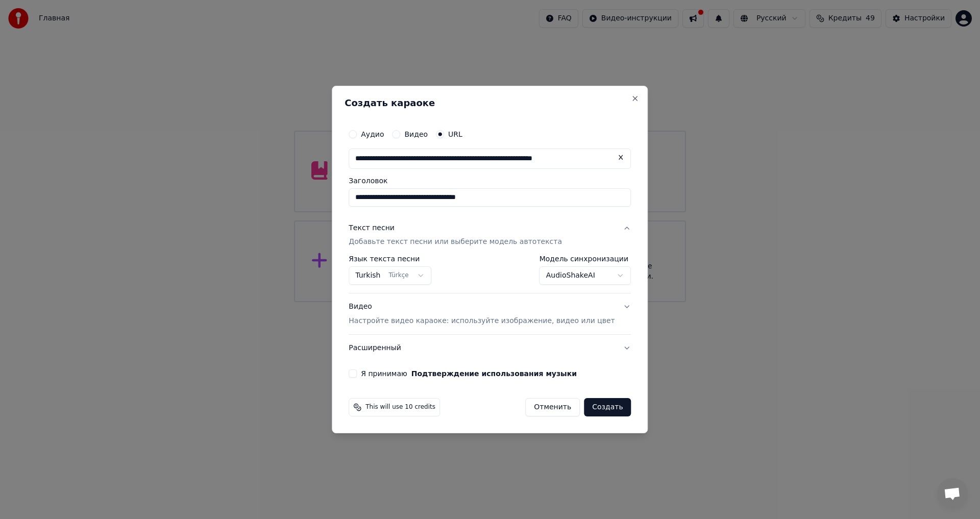 This screenshot has width=980, height=519. I want to click on label: Заголовок, so click(490, 180).